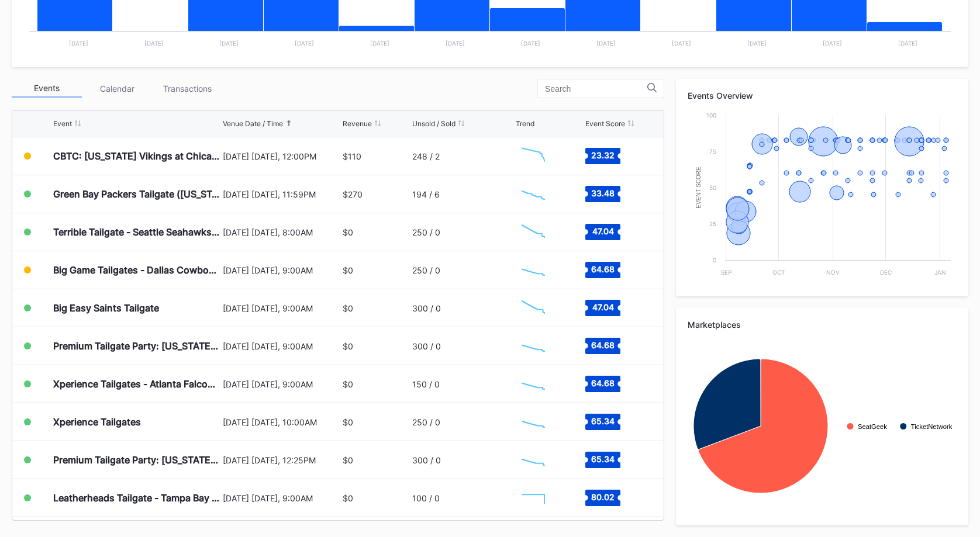 This screenshot has height=537, width=980. What do you see at coordinates (931, 427) in the screenshot?
I see `text: TicketNetwork` at bounding box center [931, 427].